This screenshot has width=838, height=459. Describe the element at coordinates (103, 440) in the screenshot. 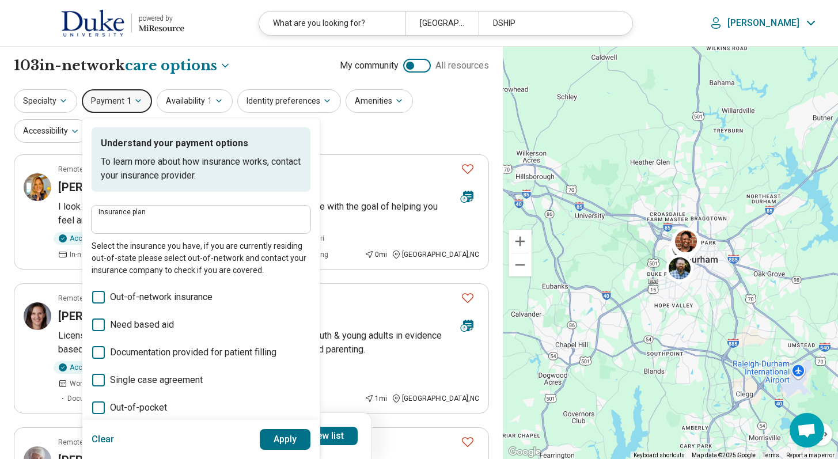

I see `button: Clear` at that location.